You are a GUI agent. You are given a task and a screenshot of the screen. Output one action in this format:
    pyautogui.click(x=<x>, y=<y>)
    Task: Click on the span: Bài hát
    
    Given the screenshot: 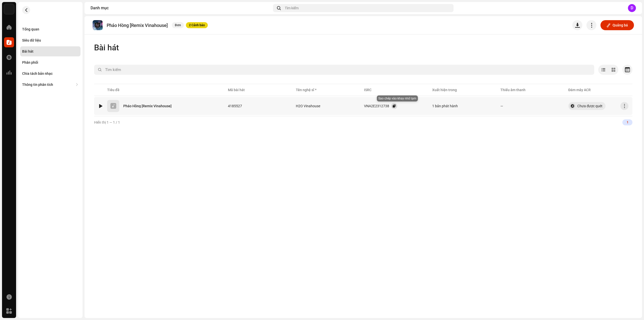 What is the action you would take?
    pyautogui.click(x=106, y=48)
    